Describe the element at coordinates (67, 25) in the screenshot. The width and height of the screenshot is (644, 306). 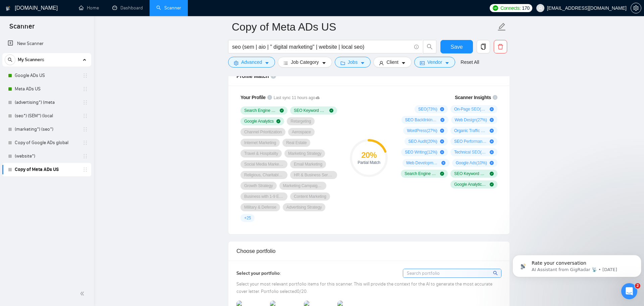
I see `div: message notification from AI Assistant from GigRadar 📡, 2w ago. Rate your conversation` at that location.